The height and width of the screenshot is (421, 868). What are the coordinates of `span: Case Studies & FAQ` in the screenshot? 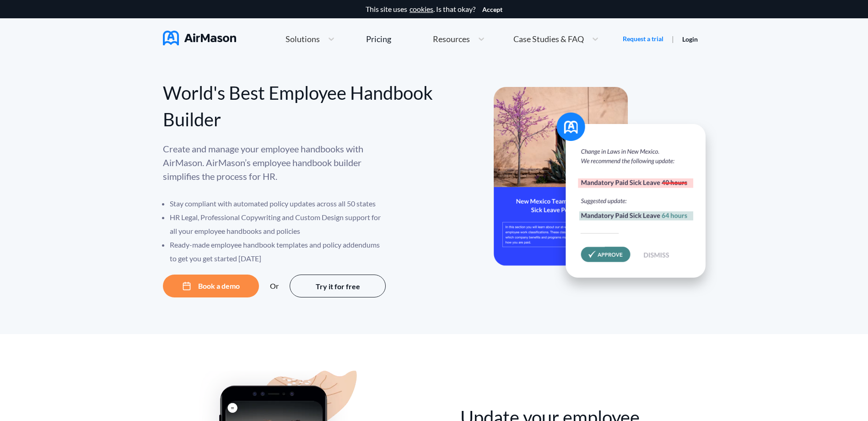 It's located at (548, 39).